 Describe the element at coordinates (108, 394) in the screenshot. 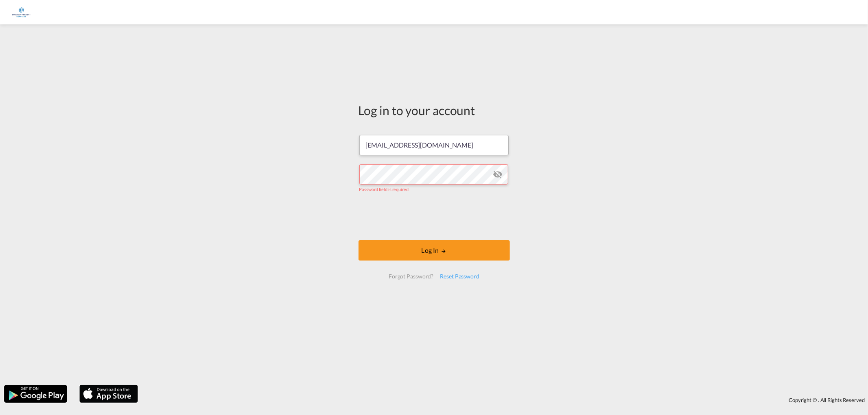

I see `img: apple.png` at that location.